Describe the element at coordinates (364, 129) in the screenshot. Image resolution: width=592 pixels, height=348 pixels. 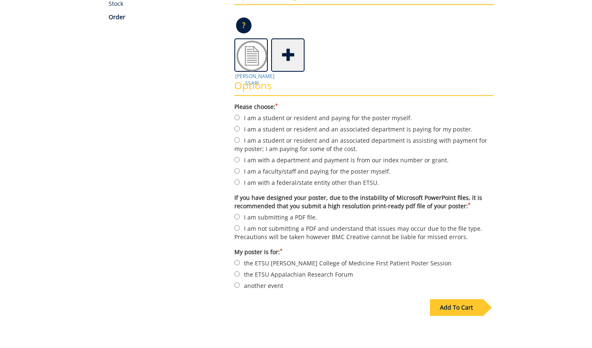
I see `label: I am a student or resident and an associated department is paying for my poster.` at that location.